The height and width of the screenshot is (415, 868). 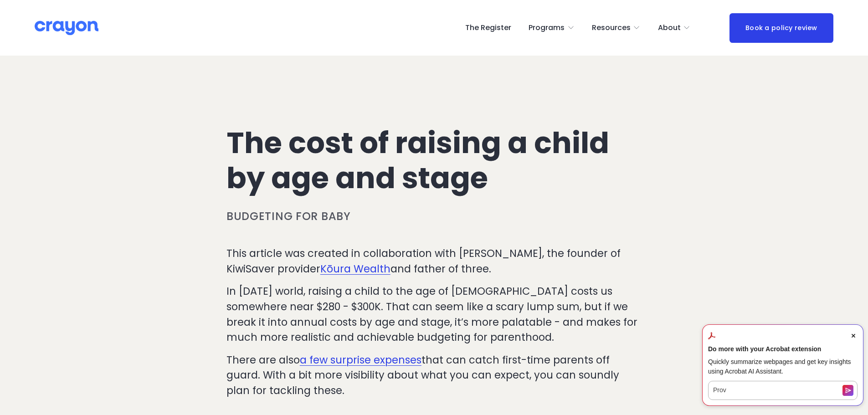 I want to click on a: Kōura Wealth, so click(x=355, y=269).